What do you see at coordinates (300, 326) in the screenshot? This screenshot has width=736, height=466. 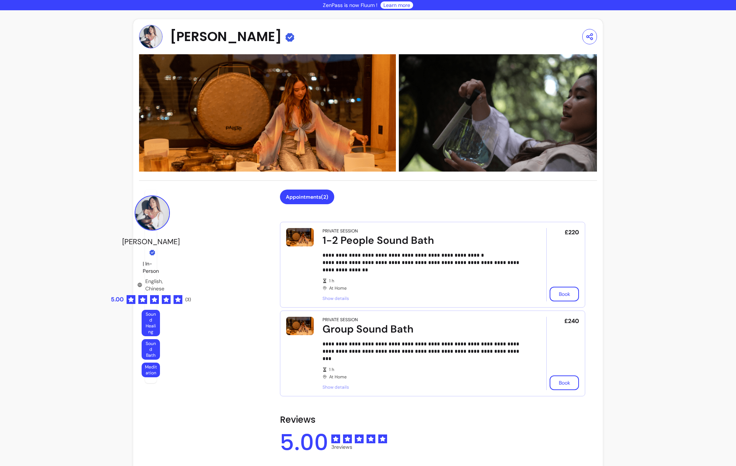 I see `img: Group Sound Bath` at bounding box center [300, 326].